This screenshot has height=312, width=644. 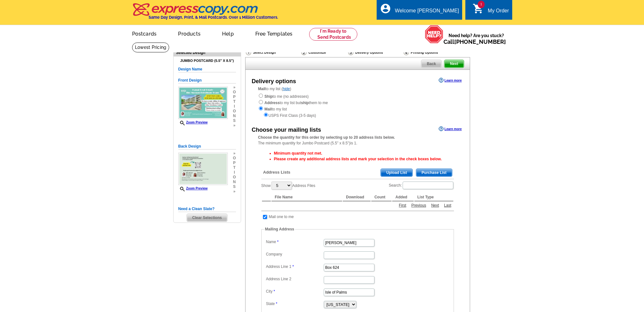 I want to click on strong: Address, so click(x=272, y=103).